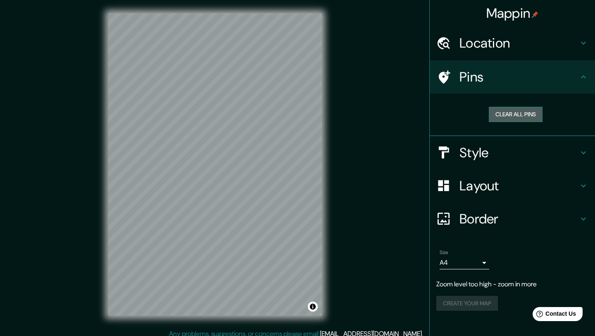 The height and width of the screenshot is (336, 595). I want to click on h4: Location, so click(519, 43).